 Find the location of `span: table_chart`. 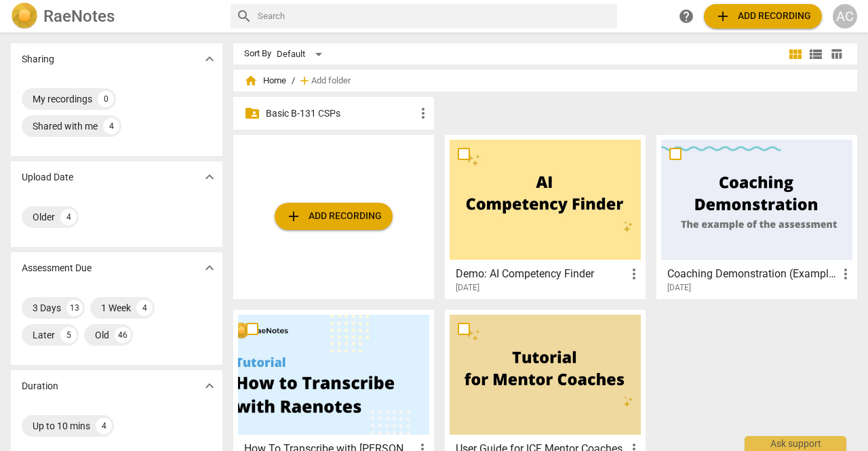

span: table_chart is located at coordinates (836, 54).